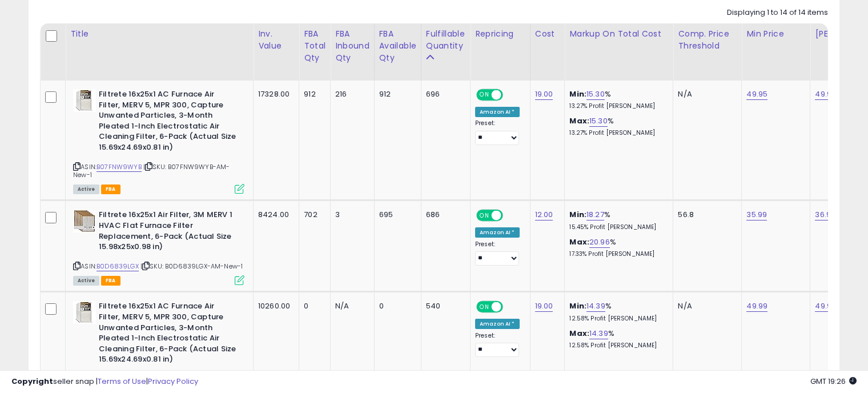 Image resolution: width=868 pixels, height=393 pixels. What do you see at coordinates (776, 34) in the screenshot?
I see `div: Min Price` at bounding box center [776, 34].